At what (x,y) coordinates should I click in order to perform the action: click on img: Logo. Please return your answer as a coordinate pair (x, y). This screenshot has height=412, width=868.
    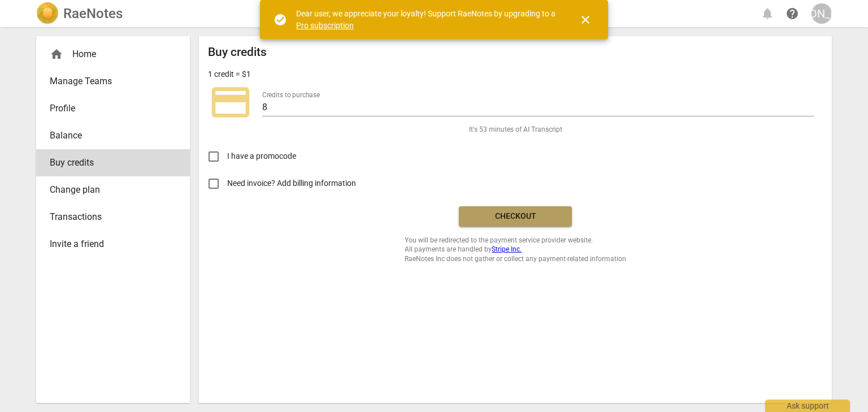
    Looking at the image, I should click on (47, 13).